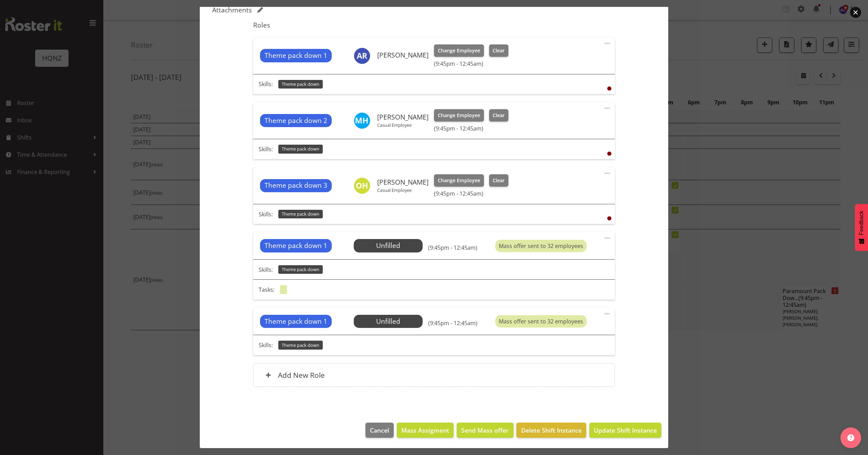 This screenshot has width=868, height=455. I want to click on button: Send Mass offer, so click(485, 430).